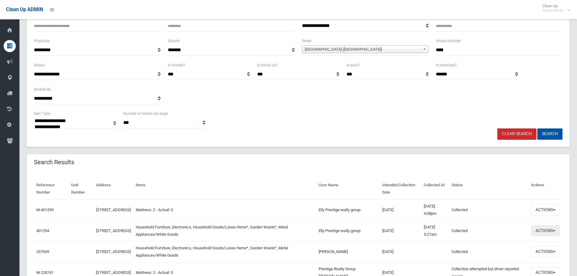  I want to click on label: Is early?, so click(353, 65).